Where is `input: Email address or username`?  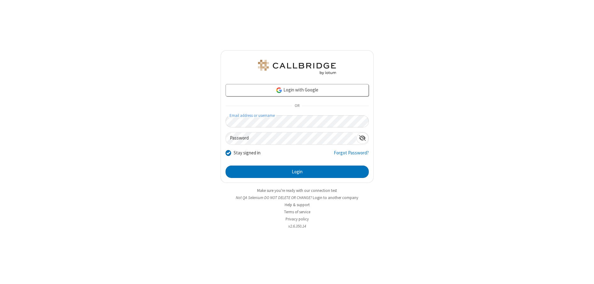
input: Email address or username is located at coordinates (297, 121).